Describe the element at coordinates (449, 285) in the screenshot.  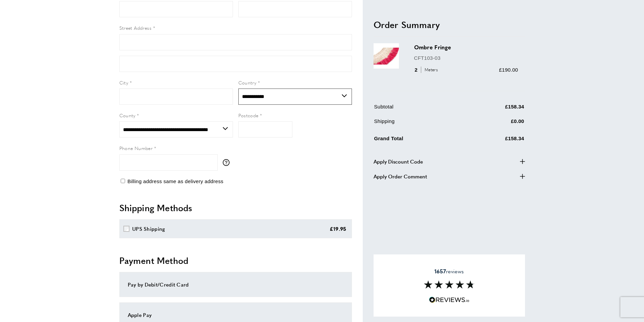
I see `img: Reviews section` at that location.